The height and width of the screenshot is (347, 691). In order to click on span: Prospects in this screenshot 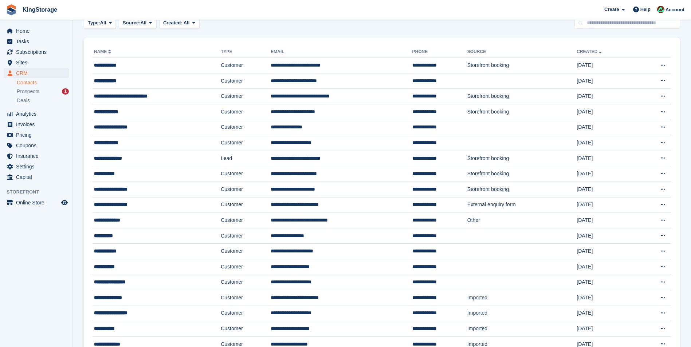, I will do `click(28, 91)`.